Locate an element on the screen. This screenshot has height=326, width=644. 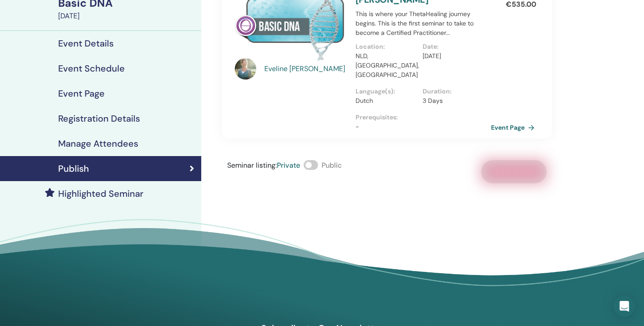
p: This is where your ThetaHealing journey begins. This is the first seminar to take to become a Cer... is located at coordinates (422, 23).